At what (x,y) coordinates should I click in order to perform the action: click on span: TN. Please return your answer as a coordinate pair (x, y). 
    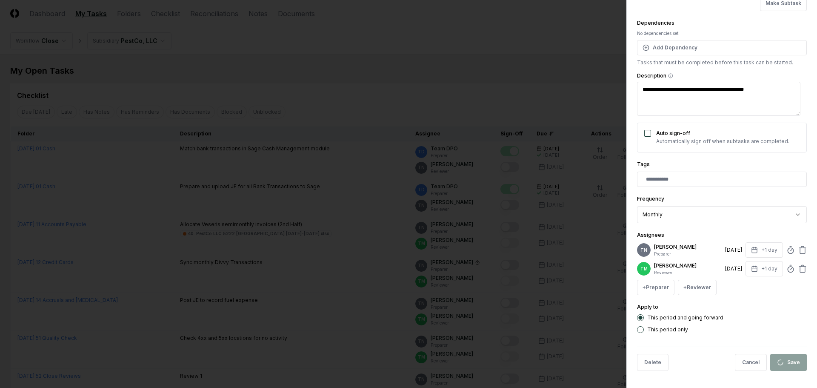
    Looking at the image, I should click on (644, 250).